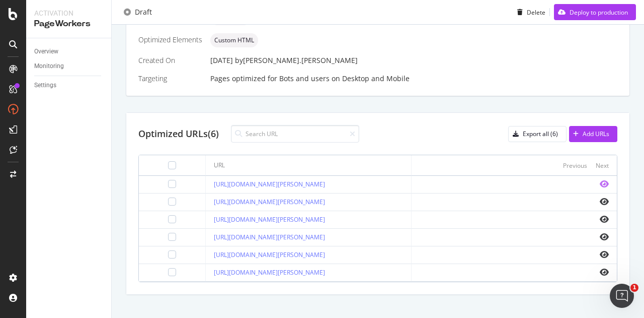 The height and width of the screenshot is (318, 644). I want to click on div: Optimized URLs (6), so click(179, 134).